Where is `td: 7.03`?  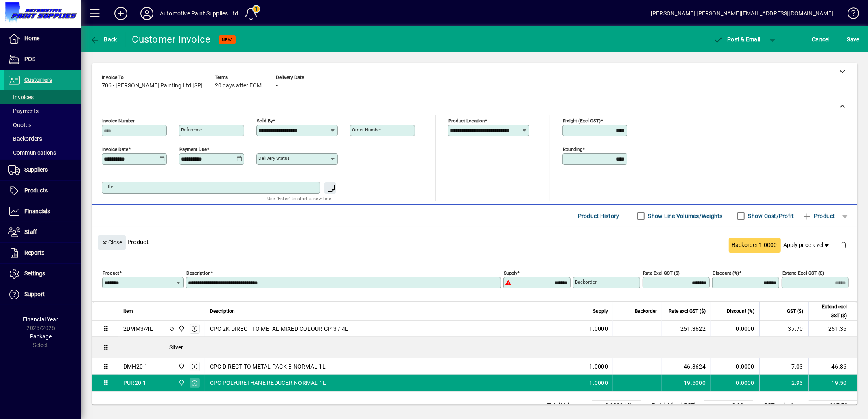 td: 7.03 is located at coordinates (784, 367).